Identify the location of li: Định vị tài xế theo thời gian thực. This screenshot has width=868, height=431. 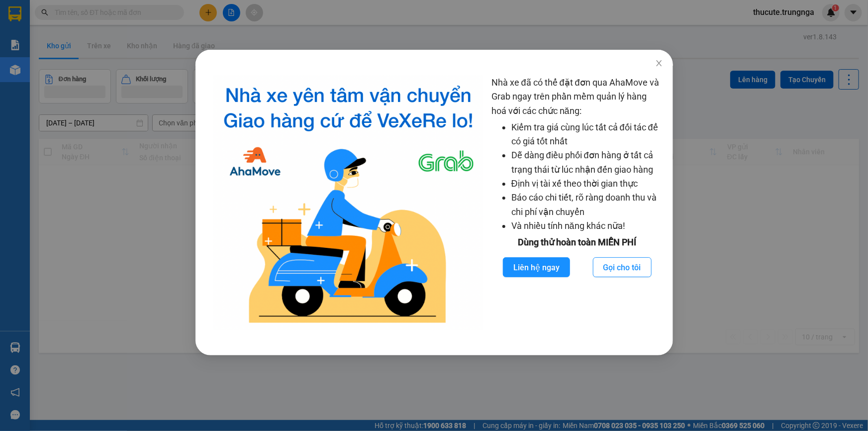
(587, 184).